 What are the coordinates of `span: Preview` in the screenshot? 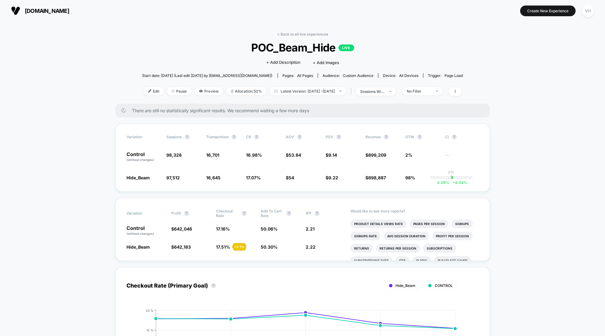 It's located at (209, 91).